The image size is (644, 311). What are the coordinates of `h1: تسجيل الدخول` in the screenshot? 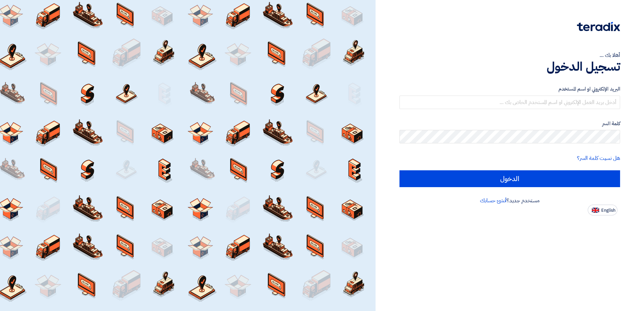 It's located at (510, 67).